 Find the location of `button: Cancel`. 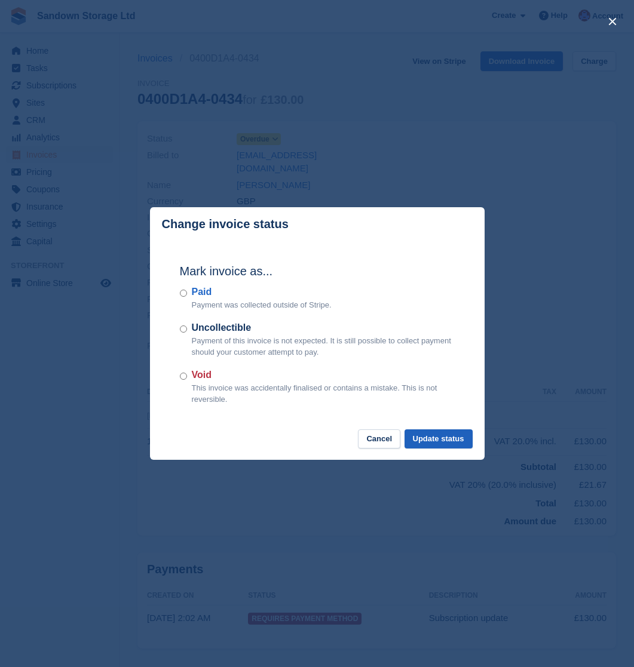

button: Cancel is located at coordinates (379, 439).